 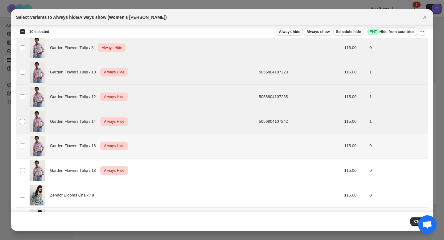 I want to click on span: Always hide, so click(x=290, y=32).